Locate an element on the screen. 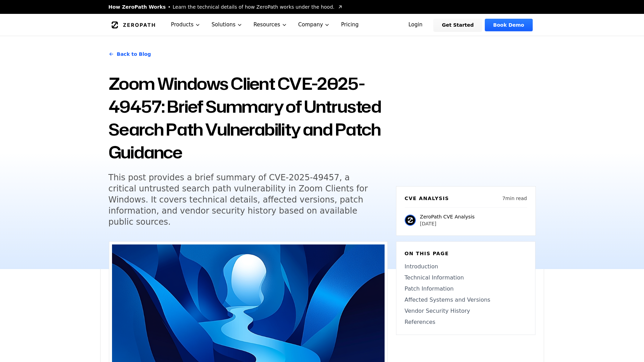 This screenshot has width=644, height=362. h6: CVE Analysis is located at coordinates (427, 198).